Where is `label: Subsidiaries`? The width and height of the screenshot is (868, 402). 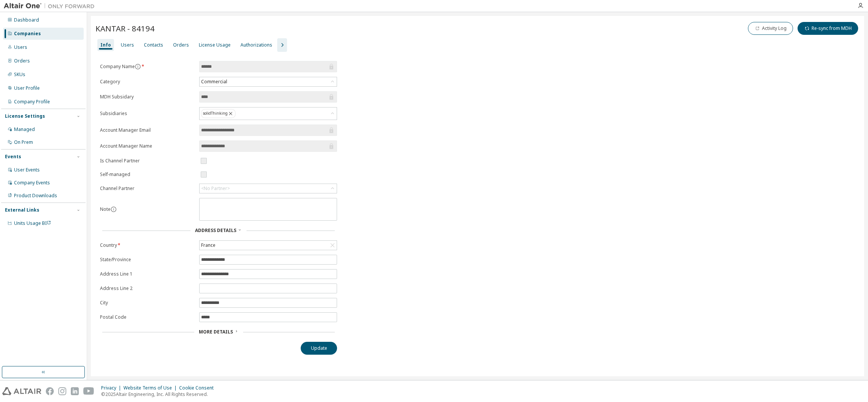 label: Subsidiaries is located at coordinates (147, 114).